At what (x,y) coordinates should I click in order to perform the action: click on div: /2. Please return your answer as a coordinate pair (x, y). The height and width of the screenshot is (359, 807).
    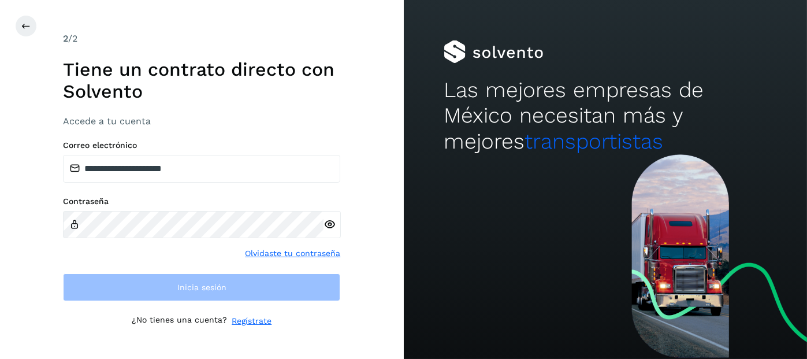
    Looking at the image, I should click on (202, 39).